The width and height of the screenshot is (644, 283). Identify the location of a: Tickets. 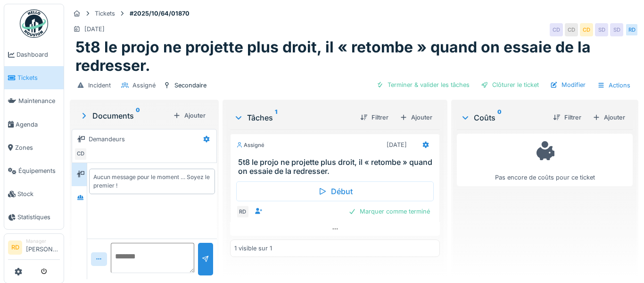
(34, 77).